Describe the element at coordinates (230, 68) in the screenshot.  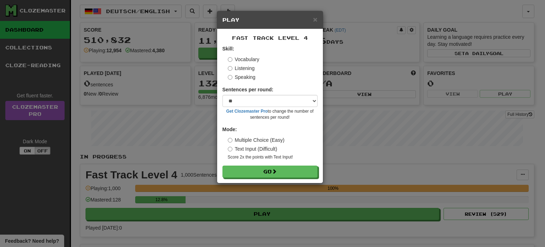
I see `input: Listening` at that location.